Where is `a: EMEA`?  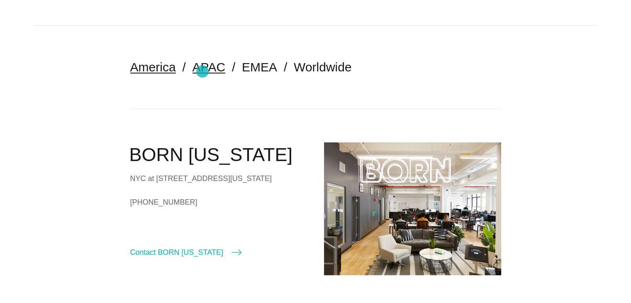
a: EMEA is located at coordinates (259, 67).